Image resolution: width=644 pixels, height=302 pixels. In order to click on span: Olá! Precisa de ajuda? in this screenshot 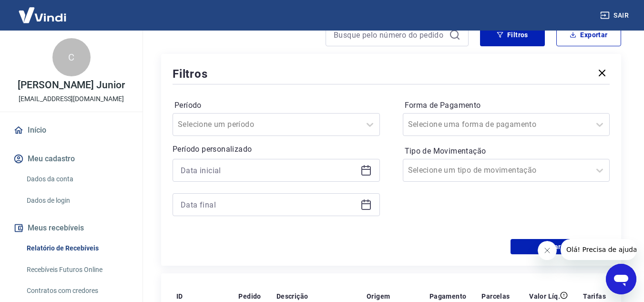, I will do `click(43, 11)`.